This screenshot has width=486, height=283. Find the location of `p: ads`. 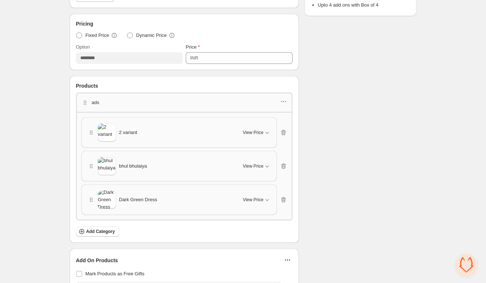

p: ads is located at coordinates (95, 102).